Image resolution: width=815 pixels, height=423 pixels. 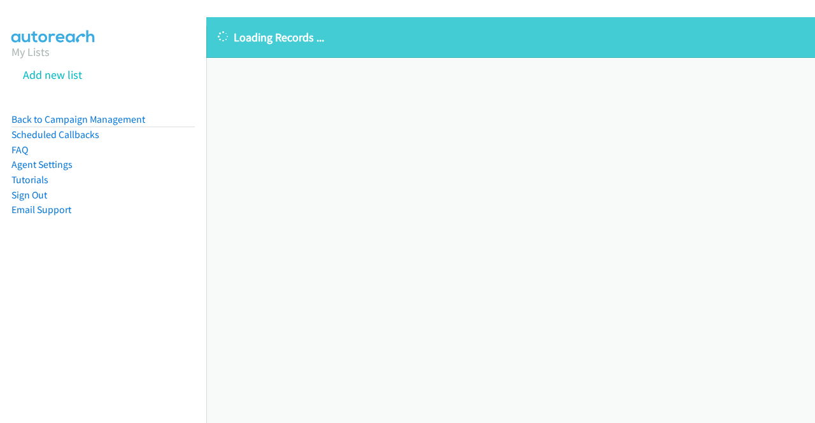 I want to click on a: FAQ, so click(x=20, y=150).